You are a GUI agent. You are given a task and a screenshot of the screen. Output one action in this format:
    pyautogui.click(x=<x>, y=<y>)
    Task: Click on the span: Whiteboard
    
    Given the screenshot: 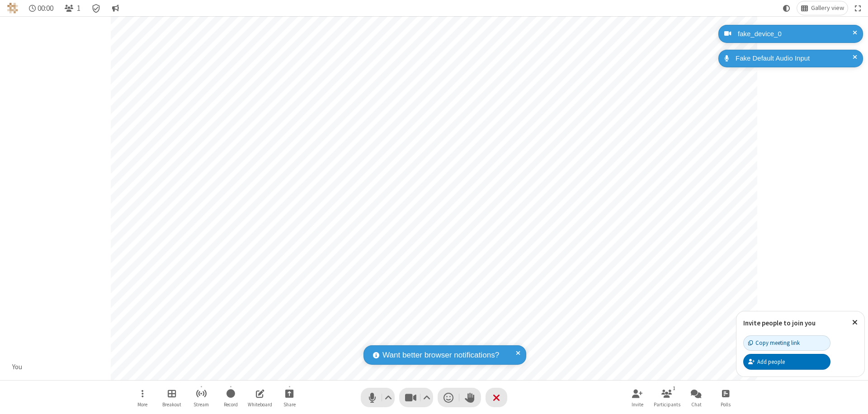 What is the action you would take?
    pyautogui.click(x=260, y=405)
    